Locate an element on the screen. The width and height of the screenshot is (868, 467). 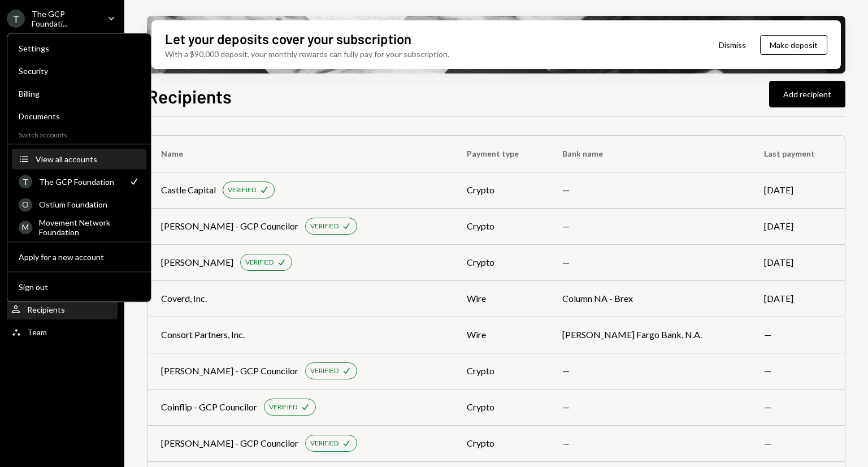
a: Settings is located at coordinates (79, 48).